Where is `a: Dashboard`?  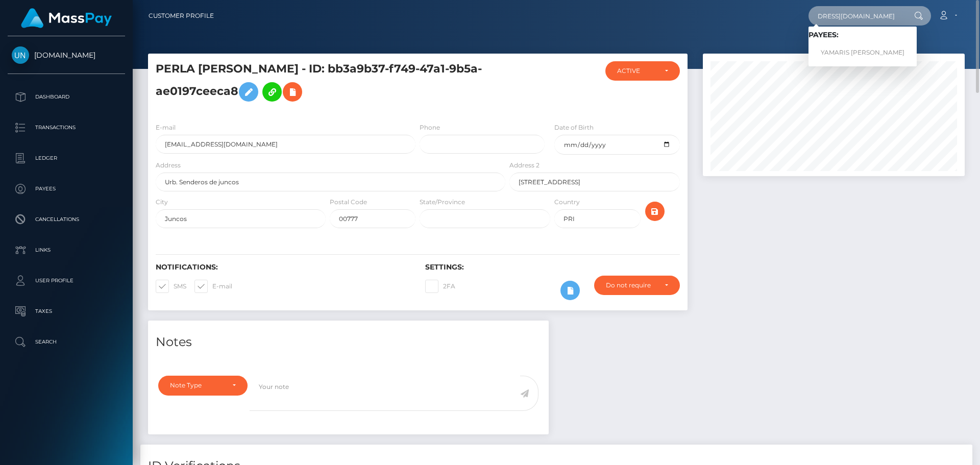 a: Dashboard is located at coordinates (66, 97).